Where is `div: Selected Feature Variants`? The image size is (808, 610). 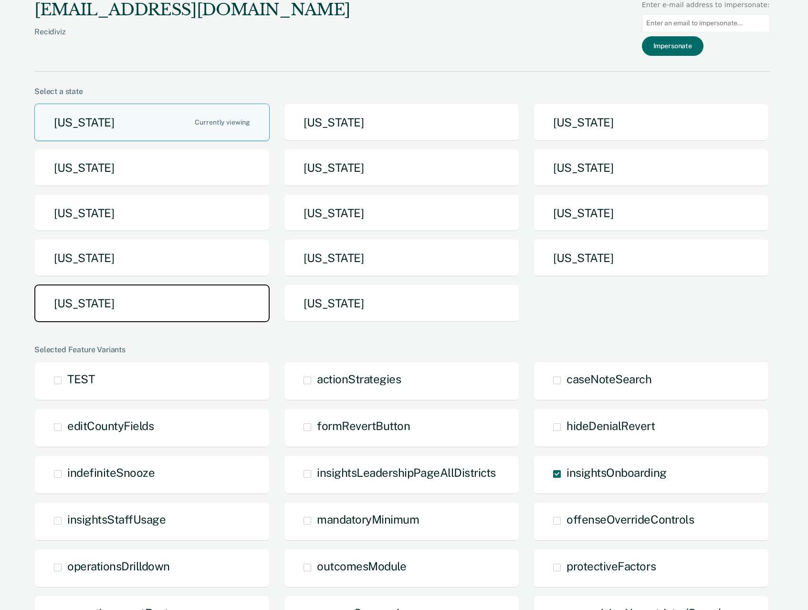
div: Selected Feature Variants is located at coordinates (402, 349).